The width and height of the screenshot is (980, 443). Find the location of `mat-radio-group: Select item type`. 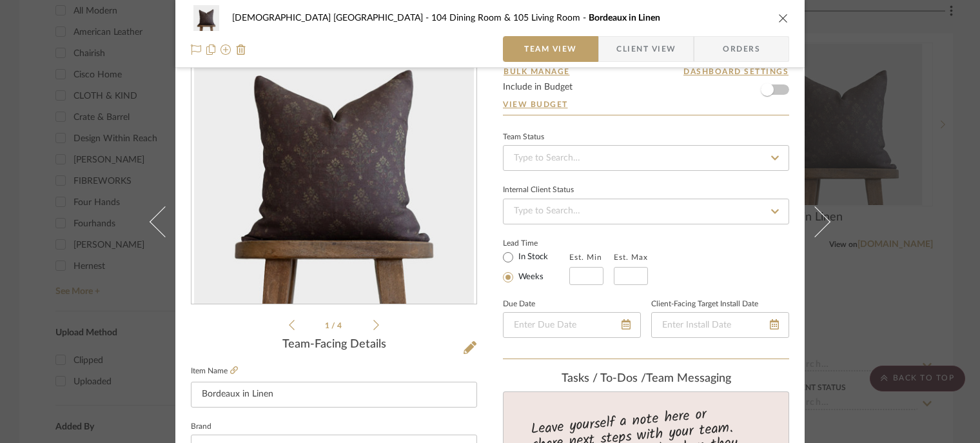

mat-radio-group: Select item type is located at coordinates (535, 267).